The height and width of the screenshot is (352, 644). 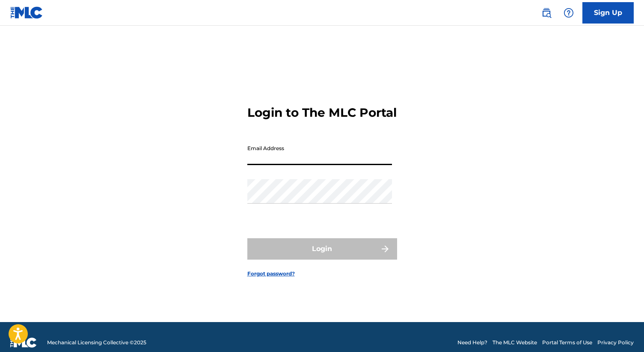 What do you see at coordinates (569, 13) in the screenshot?
I see `img: help` at bounding box center [569, 13].